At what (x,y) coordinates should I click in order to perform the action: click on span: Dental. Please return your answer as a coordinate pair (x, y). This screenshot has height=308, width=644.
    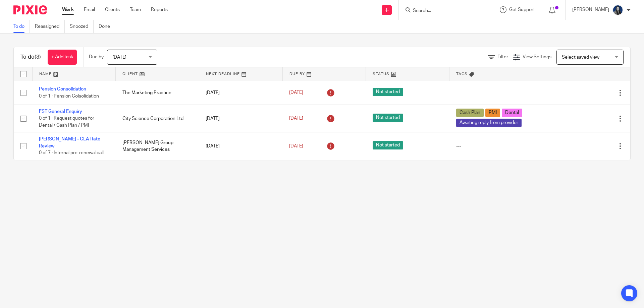
    Looking at the image, I should click on (512, 113).